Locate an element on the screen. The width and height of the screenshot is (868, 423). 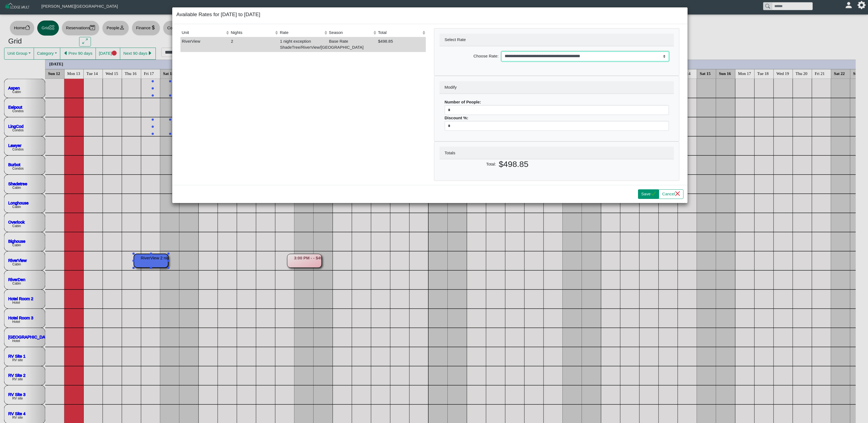
div: Unit is located at coordinates (204, 33).